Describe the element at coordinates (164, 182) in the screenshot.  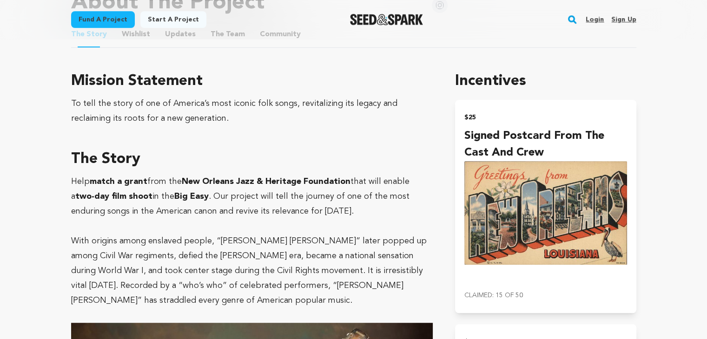
I see `span: from the` at that location.